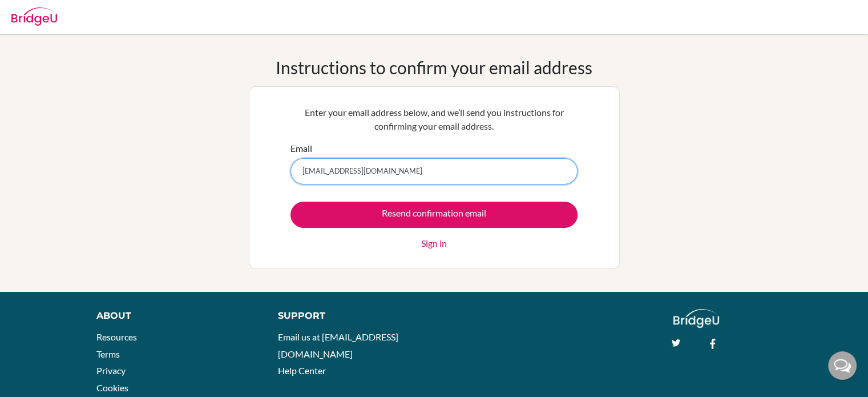 The width and height of the screenshot is (868, 397). Describe the element at coordinates (34, 17) in the screenshot. I see `img: Bridge-U` at that location.